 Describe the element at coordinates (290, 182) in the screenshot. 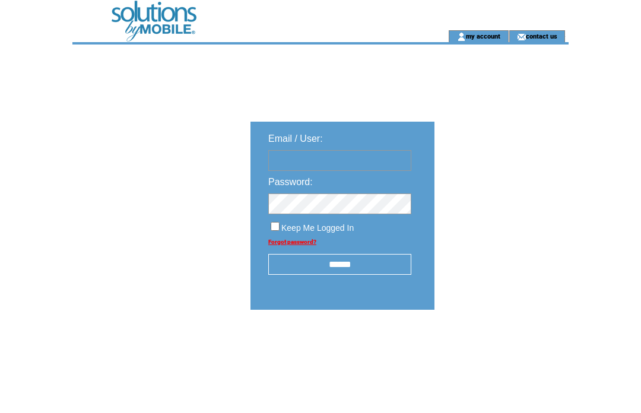

I see `span: Password:` at that location.